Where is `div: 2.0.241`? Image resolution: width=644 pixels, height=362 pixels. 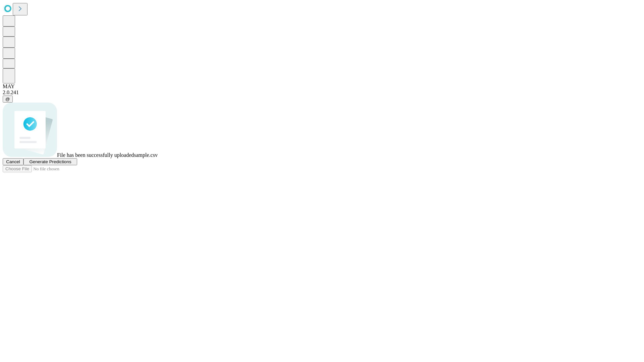 div: 2.0.241 is located at coordinates (322, 92).